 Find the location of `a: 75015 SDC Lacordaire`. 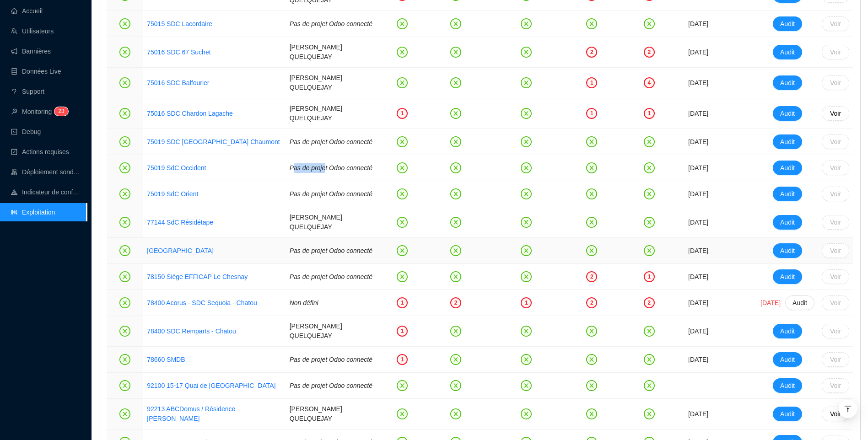

a: 75015 SDC Lacordaire is located at coordinates (179, 24).